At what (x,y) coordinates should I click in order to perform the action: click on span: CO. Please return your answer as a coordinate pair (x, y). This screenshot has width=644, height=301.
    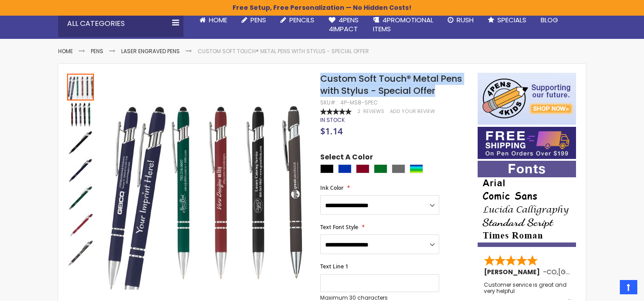
    Looking at the image, I should click on (551, 272).